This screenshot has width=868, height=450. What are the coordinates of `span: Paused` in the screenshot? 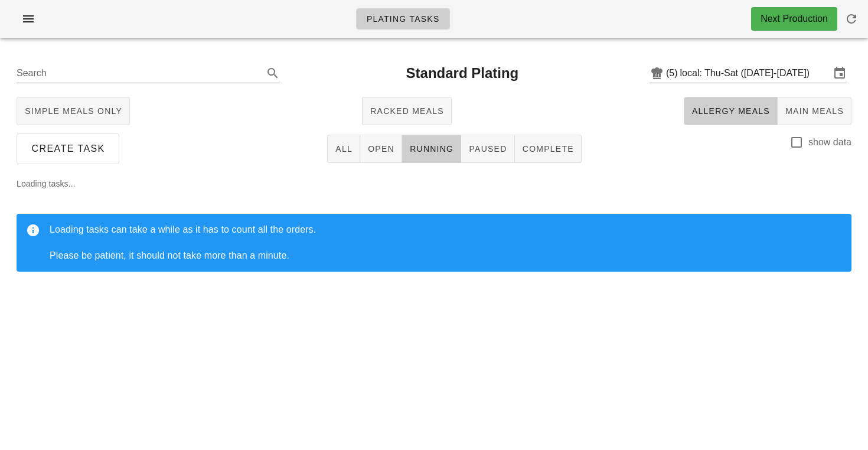 It's located at (487, 149).